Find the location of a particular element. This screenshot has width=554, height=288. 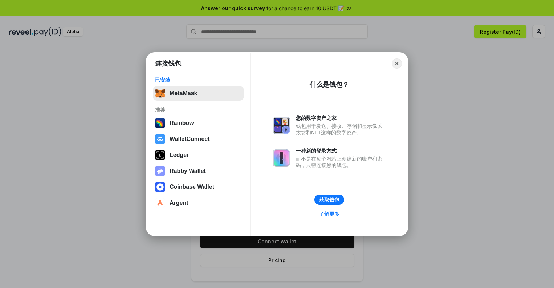

div: 已安装 is located at coordinates (198, 80).